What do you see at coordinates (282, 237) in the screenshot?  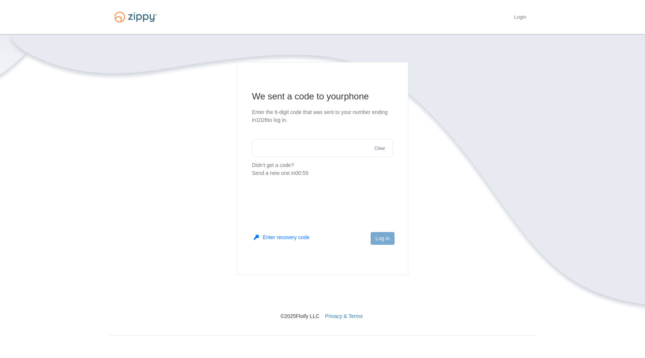 I see `button: Enter recovery code` at bounding box center [282, 237].